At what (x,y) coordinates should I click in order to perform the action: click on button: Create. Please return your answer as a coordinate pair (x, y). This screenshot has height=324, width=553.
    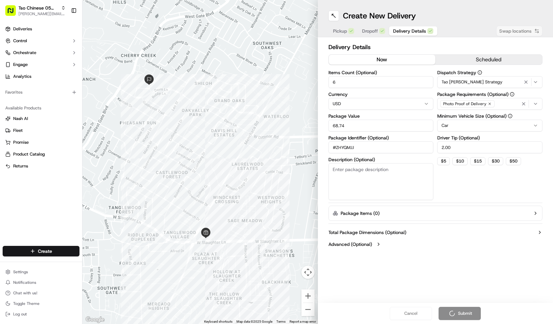
    Looking at the image, I should click on (41, 251).